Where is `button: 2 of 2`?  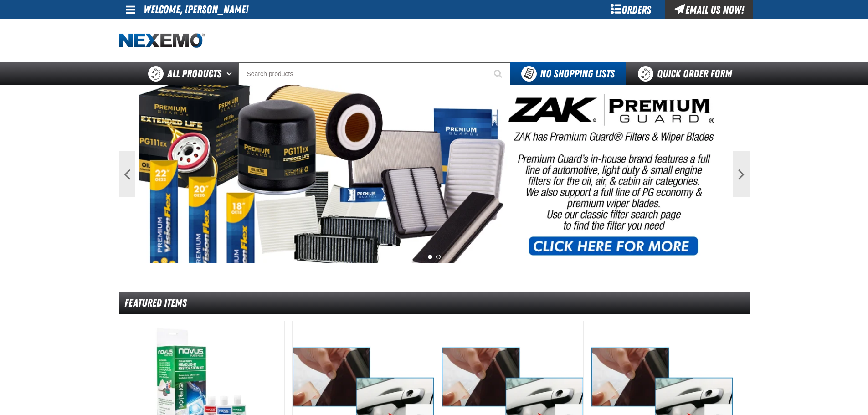
button: 2 of 2 is located at coordinates (439, 257).